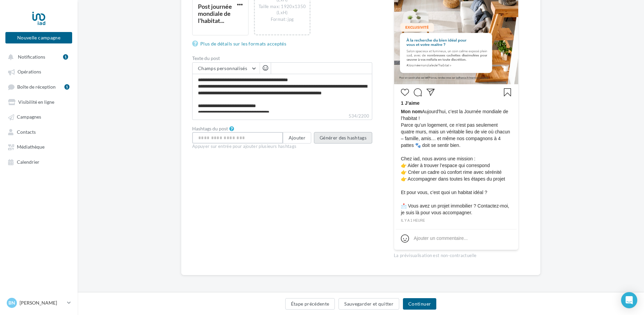 The width and height of the screenshot is (644, 315). I want to click on svg: J’aime, so click(405, 92).